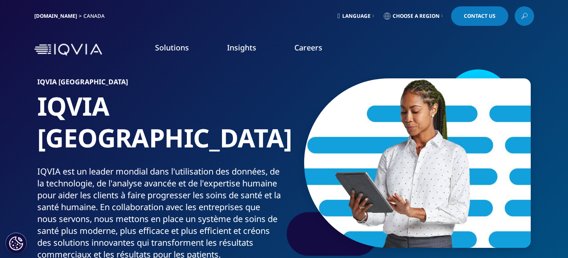 The height and width of the screenshot is (258, 568). I want to click on a: Insights, so click(241, 47).